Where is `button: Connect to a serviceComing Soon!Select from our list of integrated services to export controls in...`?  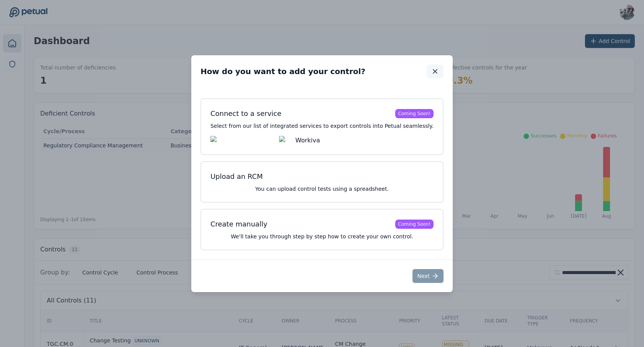 button: Connect to a serviceComing Soon!Select from our list of integrated services to export controls in... is located at coordinates (322, 127).